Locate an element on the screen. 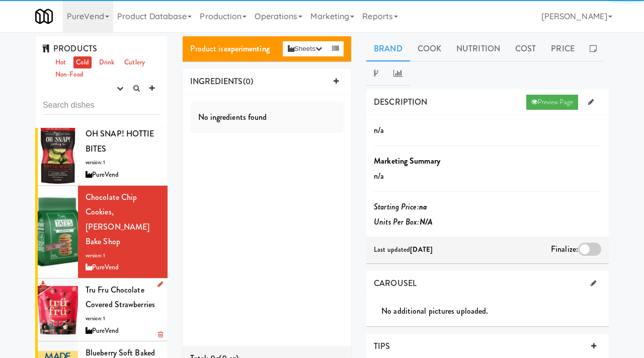  span: (0) is located at coordinates (248, 81).